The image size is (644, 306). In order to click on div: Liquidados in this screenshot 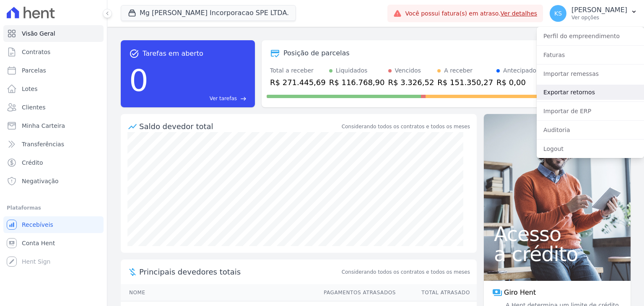, I will do `click(352, 70)`.